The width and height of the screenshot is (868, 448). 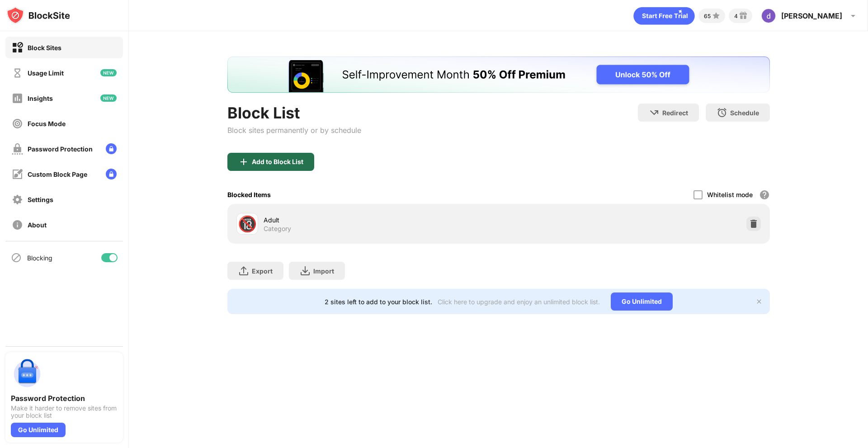 What do you see at coordinates (27, 374) in the screenshot?
I see `img: push-password-protection.svg` at bounding box center [27, 374].